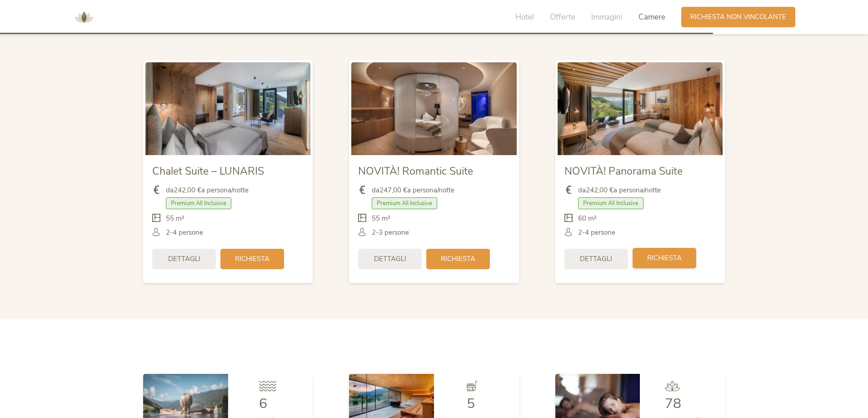 The image size is (868, 418). I want to click on span: 2-3 persone, so click(390, 233).